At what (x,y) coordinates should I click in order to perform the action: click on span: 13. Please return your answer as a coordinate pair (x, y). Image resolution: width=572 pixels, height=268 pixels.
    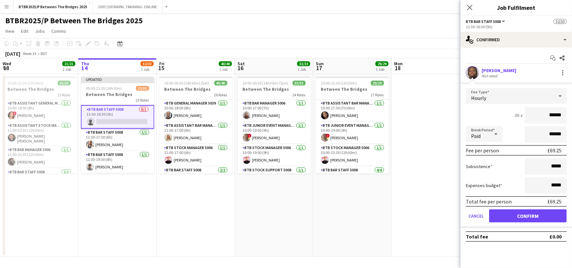
    Looking at the image, I should click on (6, 68).